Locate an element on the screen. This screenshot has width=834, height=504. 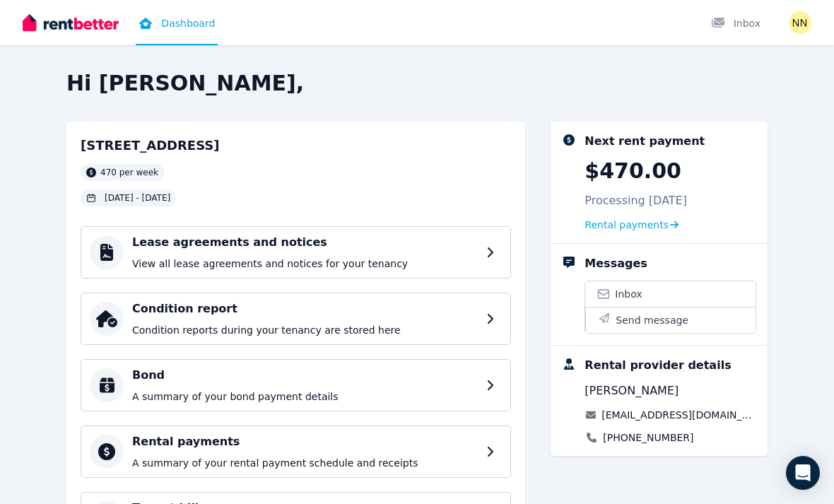
img: RentBetter is located at coordinates (70, 22).